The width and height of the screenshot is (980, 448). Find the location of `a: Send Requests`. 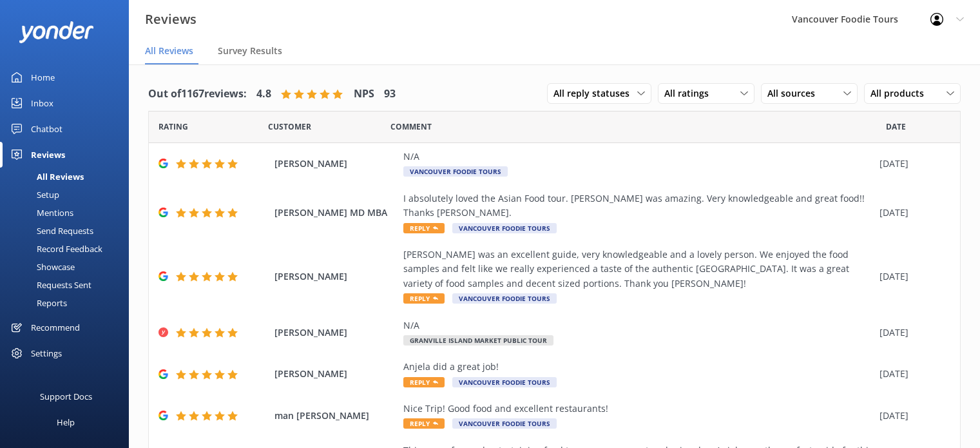

a: Send Requests is located at coordinates (68, 231).